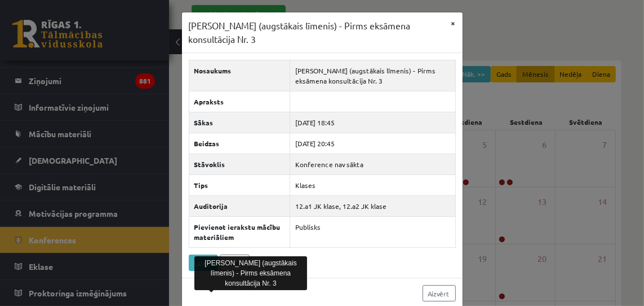 This screenshot has width=644, height=306. Describe the element at coordinates (240, 101) in the screenshot. I see `th: Apraksts` at that location.